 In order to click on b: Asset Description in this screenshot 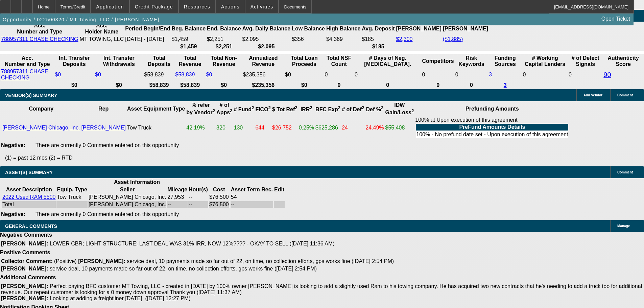, I will do `click(29, 189)`.